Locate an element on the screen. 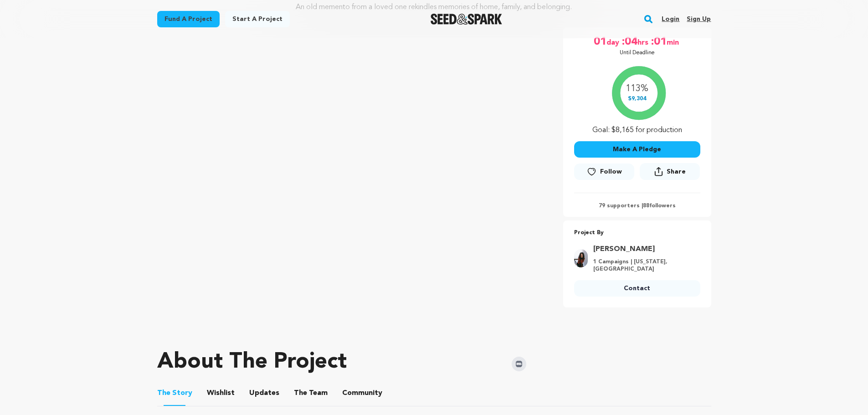 The height and width of the screenshot is (415, 868). p: Until Deadline is located at coordinates (637, 53).